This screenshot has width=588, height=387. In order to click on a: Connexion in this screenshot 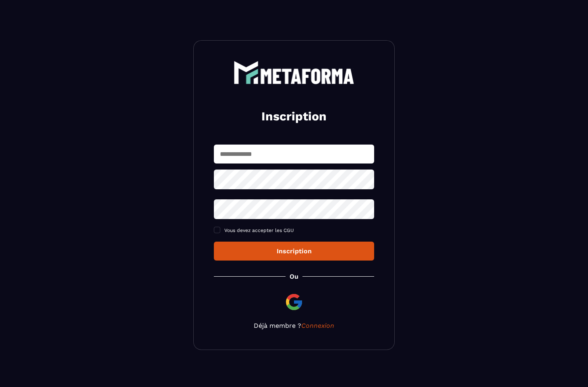, I will do `click(318, 325)`.